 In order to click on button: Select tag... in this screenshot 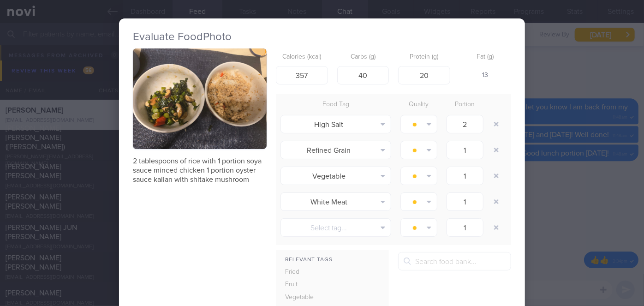, I will do `click(336, 227)`.